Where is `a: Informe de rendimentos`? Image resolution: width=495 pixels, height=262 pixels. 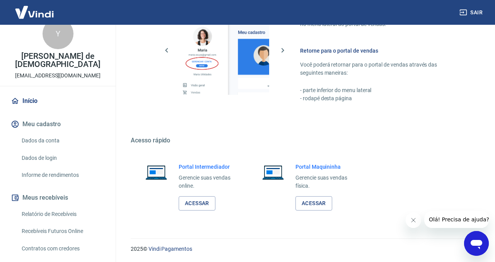 a: Informe de rendimentos is located at coordinates (62, 175).